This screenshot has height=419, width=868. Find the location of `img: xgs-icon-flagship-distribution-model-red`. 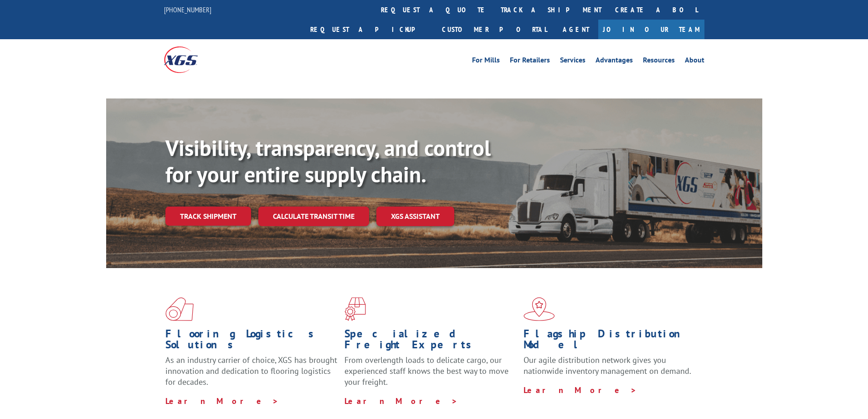

img: xgs-icon-flagship-distribution-model-red is located at coordinates (539, 309).